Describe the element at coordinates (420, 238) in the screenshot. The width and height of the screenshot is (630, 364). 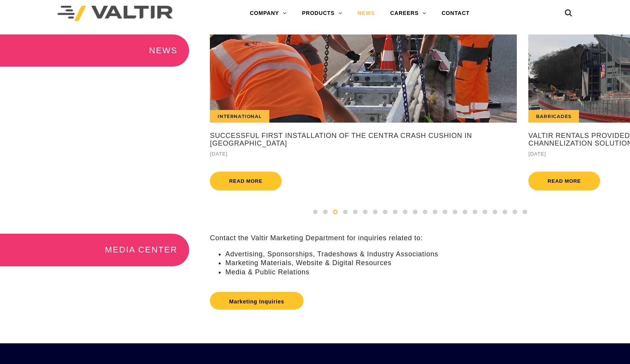
I see `p: Contact the Valtir Marketing Department for inquiries related to:` at that location.